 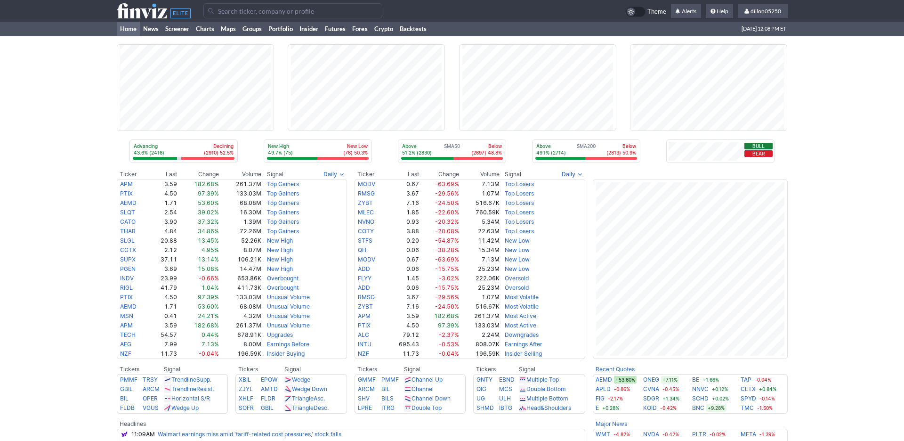 I want to click on a: PMMF, so click(x=390, y=379).